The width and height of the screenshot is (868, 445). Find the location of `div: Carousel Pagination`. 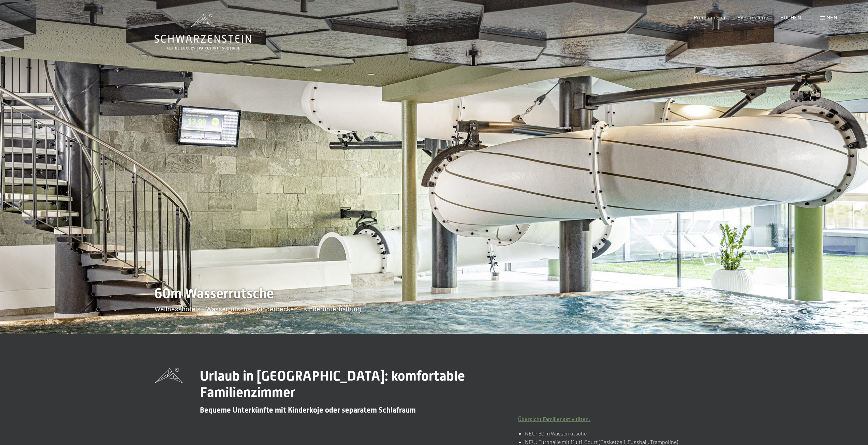

div: Carousel Pagination is located at coordinates (808, 312).